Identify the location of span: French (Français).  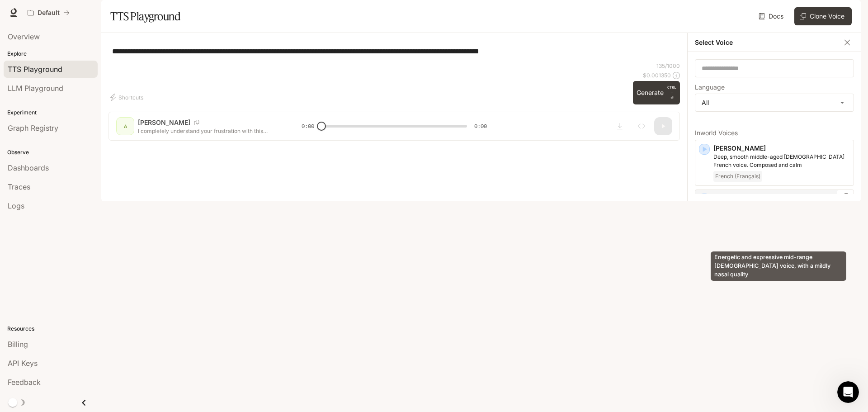
(737, 177).